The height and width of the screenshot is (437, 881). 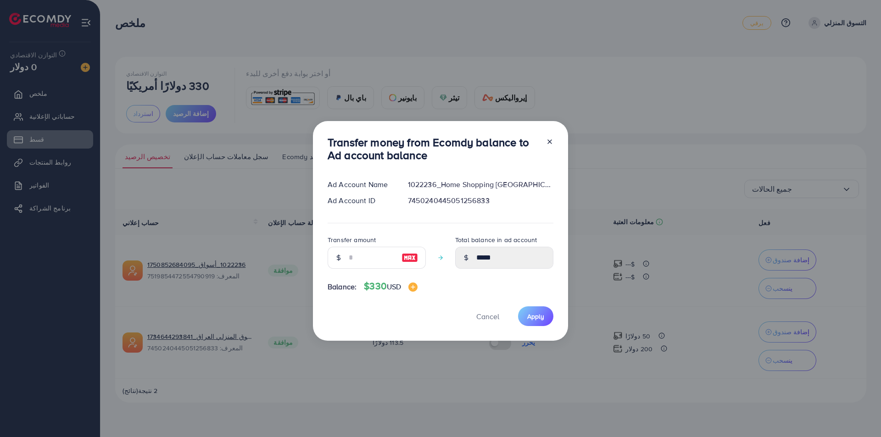 What do you see at coordinates (342, 287) in the screenshot?
I see `span: Balance:` at bounding box center [342, 287].